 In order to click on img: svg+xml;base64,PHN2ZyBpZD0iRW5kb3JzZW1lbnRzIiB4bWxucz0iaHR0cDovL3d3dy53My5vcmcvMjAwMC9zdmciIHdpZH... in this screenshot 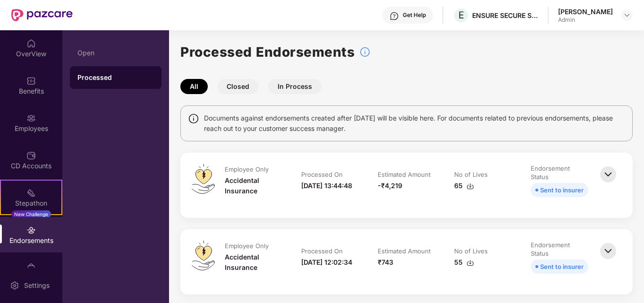, I will do `click(31, 230)`.